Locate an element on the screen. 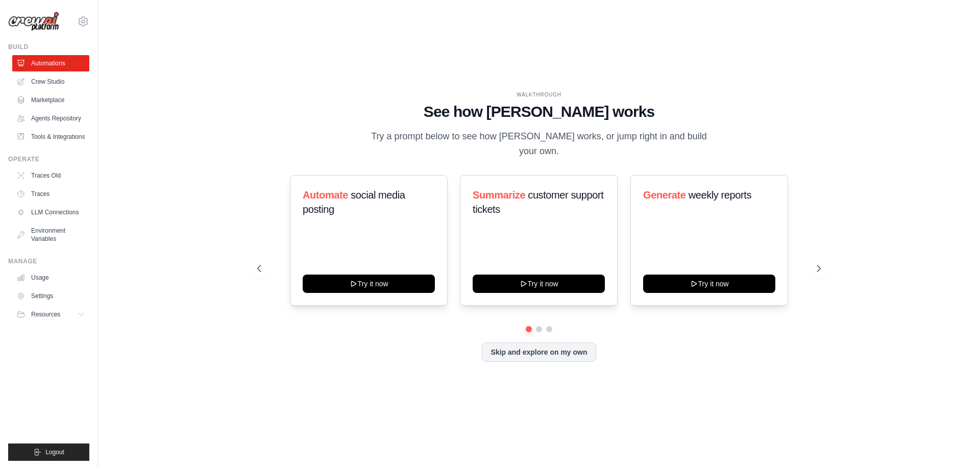 The width and height of the screenshot is (980, 469). a: Agents Repository is located at coordinates (51, 118).